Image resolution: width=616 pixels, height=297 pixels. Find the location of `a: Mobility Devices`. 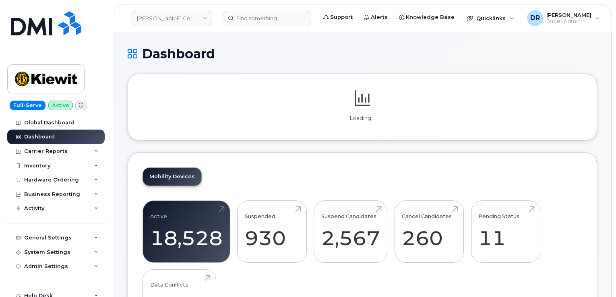

a: Mobility Devices is located at coordinates (172, 177).